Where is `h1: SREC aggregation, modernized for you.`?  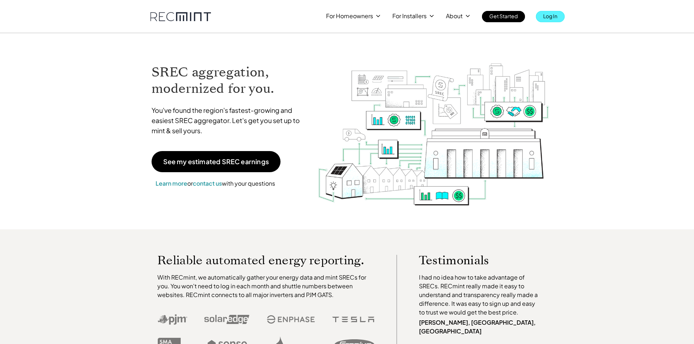 h1: SREC aggregation, modernized for you. is located at coordinates (229, 81).